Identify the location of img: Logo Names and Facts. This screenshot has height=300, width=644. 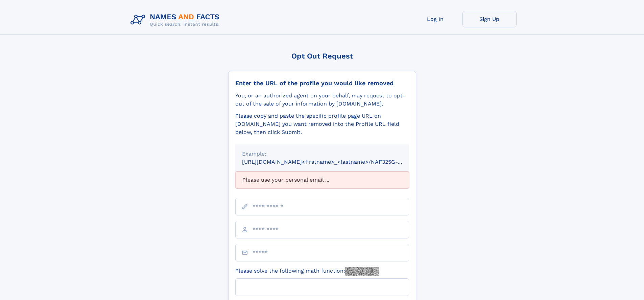
(176, 20).